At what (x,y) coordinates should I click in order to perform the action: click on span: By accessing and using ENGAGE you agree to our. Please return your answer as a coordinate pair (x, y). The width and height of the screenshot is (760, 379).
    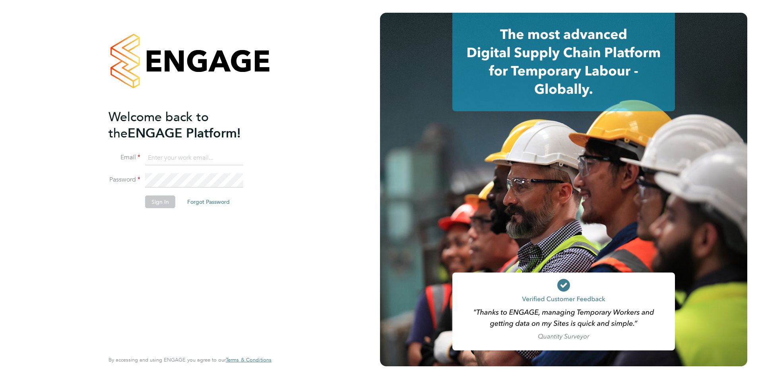
    Looking at the image, I should click on (190, 360).